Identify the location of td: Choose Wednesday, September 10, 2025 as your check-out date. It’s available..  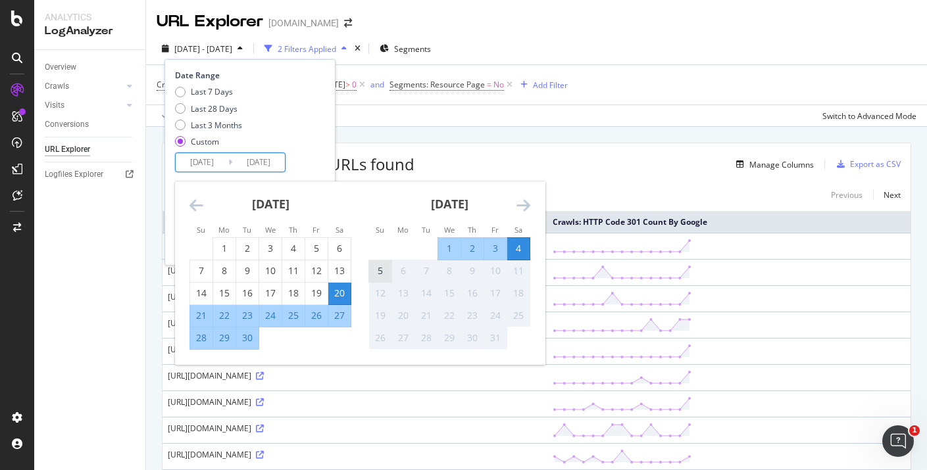
(270, 271).